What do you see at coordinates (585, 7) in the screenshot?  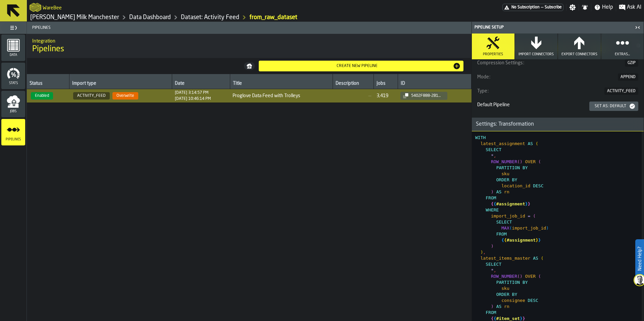 I see `label: button-toggle-Notifications` at bounding box center [585, 7].